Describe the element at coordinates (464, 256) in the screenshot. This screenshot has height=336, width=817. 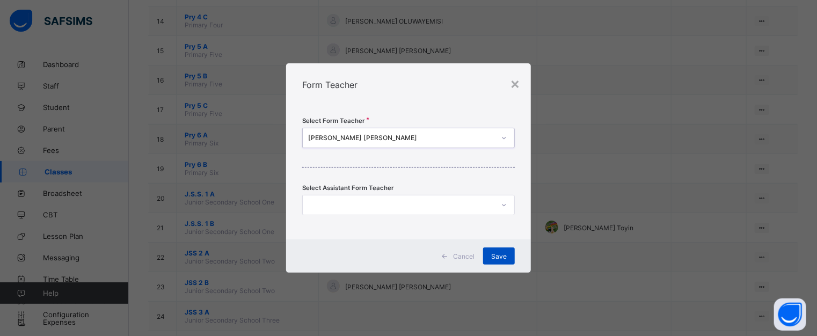
I see `span: Cancel` at that location.